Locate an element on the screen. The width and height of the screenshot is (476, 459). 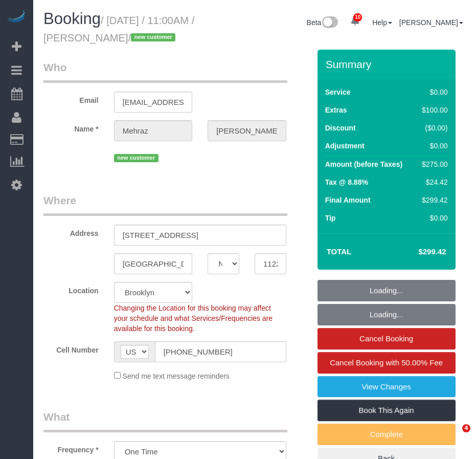
a: Beta is located at coordinates (323, 23).